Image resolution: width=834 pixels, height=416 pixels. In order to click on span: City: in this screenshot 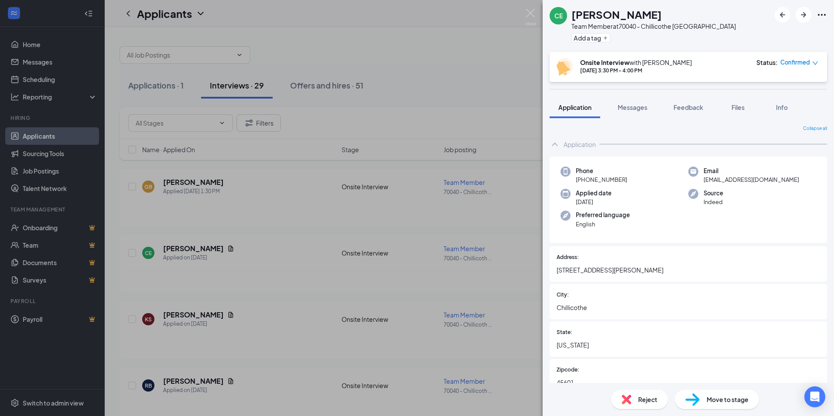, I will do `click(562, 295)`.